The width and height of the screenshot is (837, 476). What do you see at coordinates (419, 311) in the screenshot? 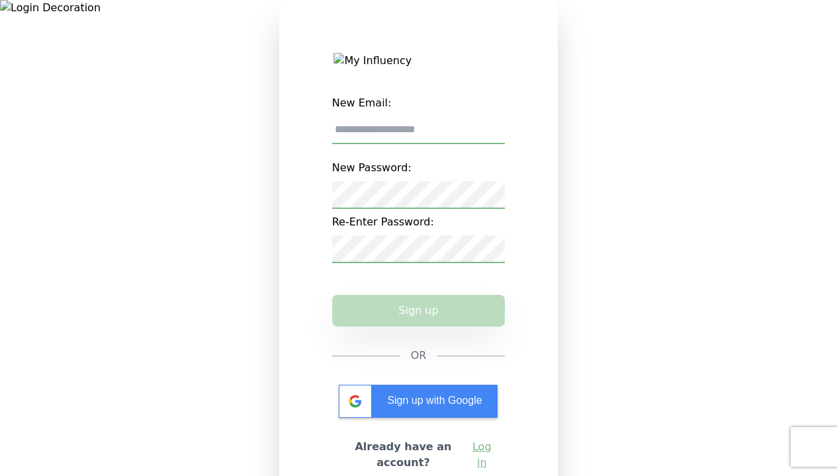
I see `button: Sign up` at bounding box center [419, 311].